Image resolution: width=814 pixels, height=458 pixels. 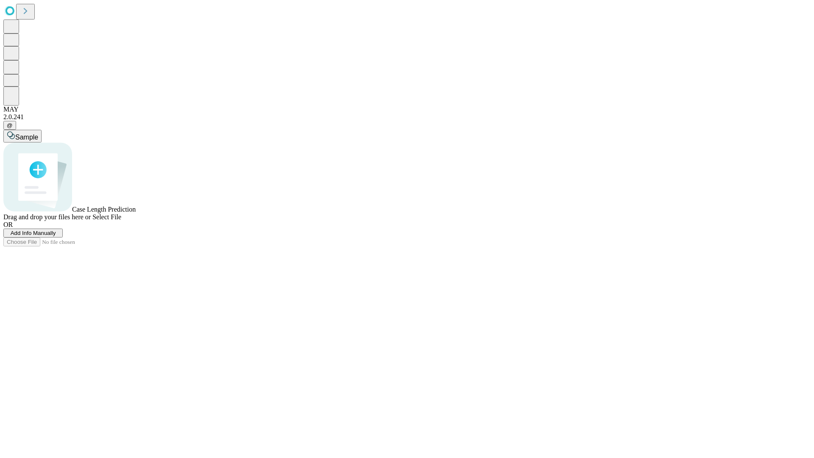 What do you see at coordinates (407, 117) in the screenshot?
I see `div: 2.0.241` at bounding box center [407, 117].